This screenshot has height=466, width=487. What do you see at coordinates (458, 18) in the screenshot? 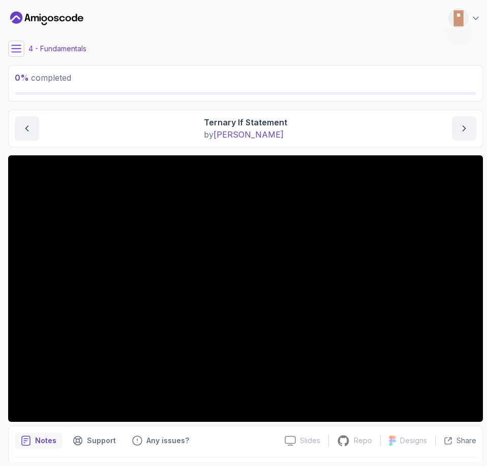
I see `img: user profile image` at bounding box center [458, 18].